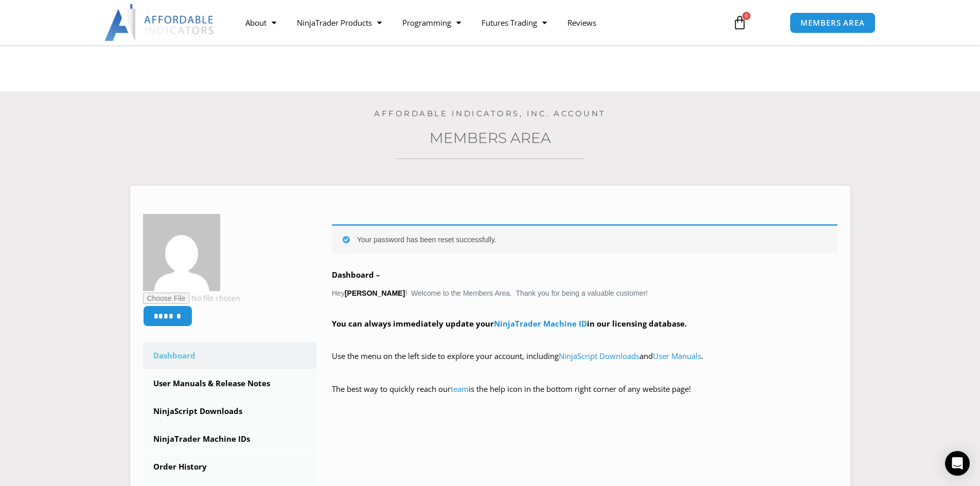 This screenshot has height=486, width=980. I want to click on div: Hey ! Welcome to the Members Area. Thank you for being a valuable customer!, so click(584, 317).